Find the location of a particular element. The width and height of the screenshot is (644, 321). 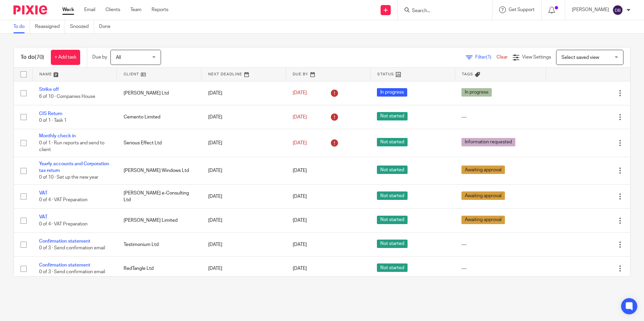

span: (70) is located at coordinates (40, 57).